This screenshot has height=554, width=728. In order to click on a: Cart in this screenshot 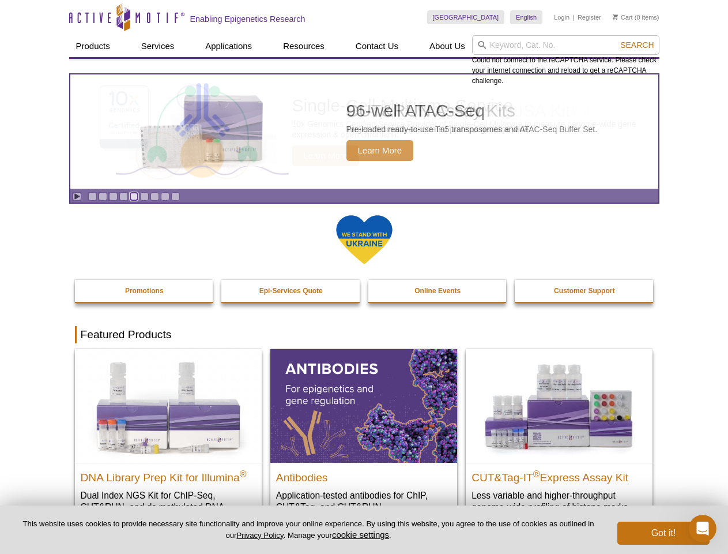, I will do `click(623, 17)`.